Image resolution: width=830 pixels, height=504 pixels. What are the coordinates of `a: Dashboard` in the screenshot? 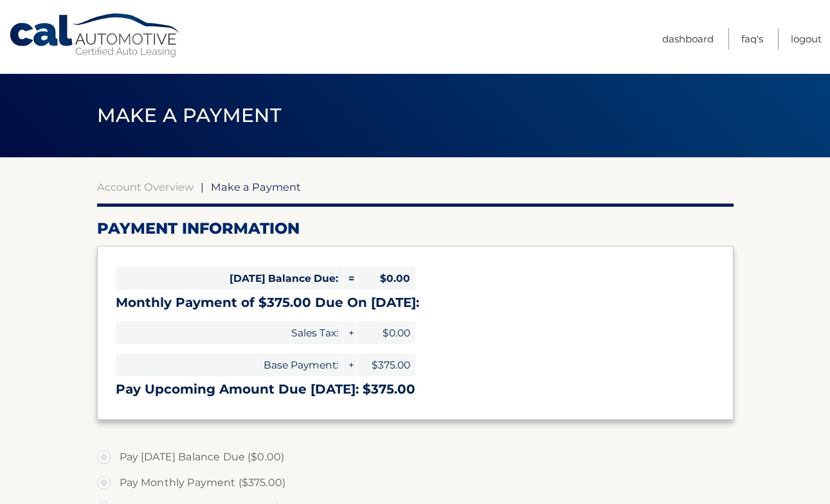 It's located at (688, 39).